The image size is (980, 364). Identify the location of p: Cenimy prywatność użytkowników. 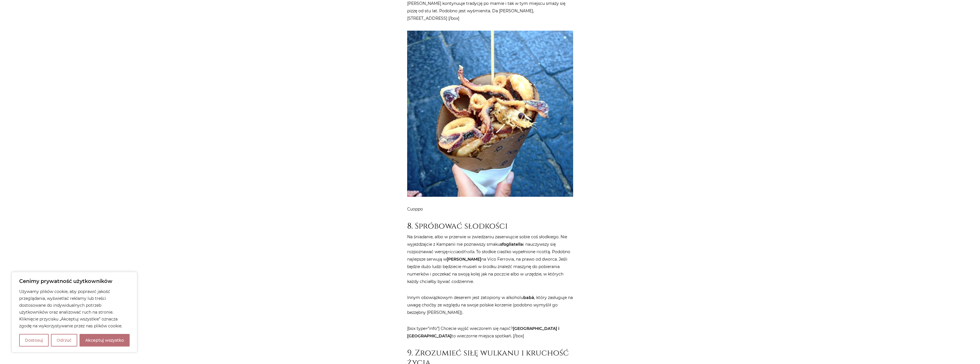
(75, 281).